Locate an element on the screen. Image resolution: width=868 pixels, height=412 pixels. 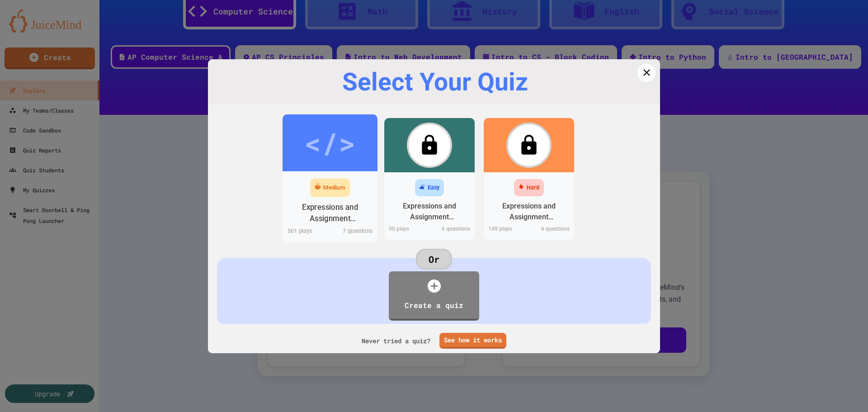
div: 149 play s is located at coordinates (507, 230).